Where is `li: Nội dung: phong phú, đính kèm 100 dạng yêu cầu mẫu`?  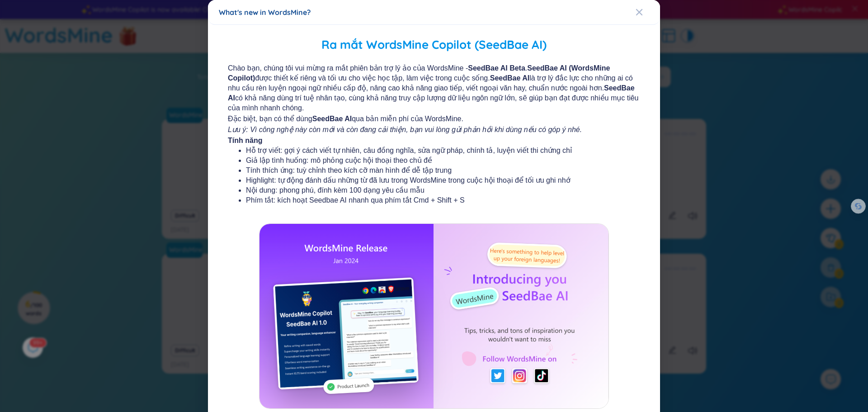
li: Nội dung: phong phú, đính kèm 100 dạng yêu cầu mẫu is located at coordinates (434, 191).